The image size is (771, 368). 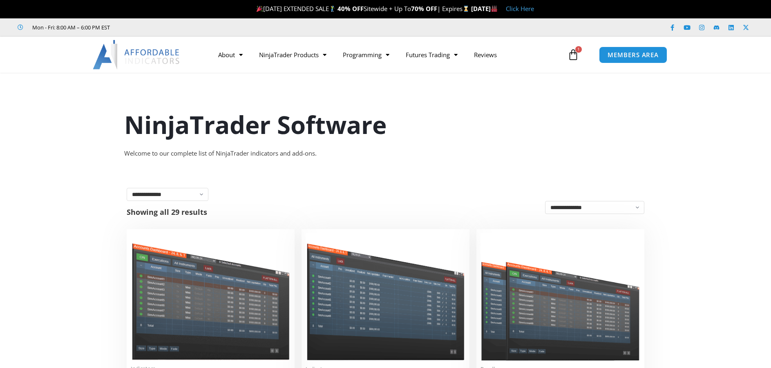 I want to click on a: NinjaTrader Products, so click(x=293, y=55).